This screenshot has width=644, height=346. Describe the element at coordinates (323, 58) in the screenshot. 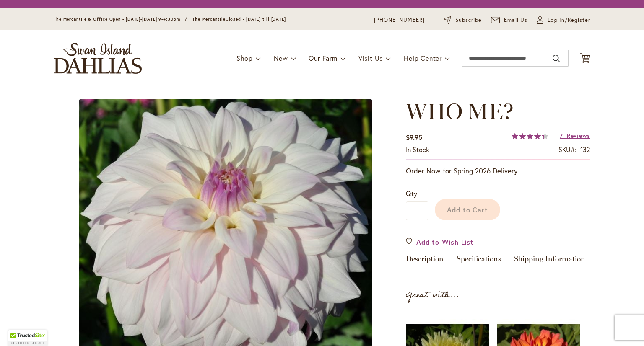

I see `span: Our Farm` at that location.